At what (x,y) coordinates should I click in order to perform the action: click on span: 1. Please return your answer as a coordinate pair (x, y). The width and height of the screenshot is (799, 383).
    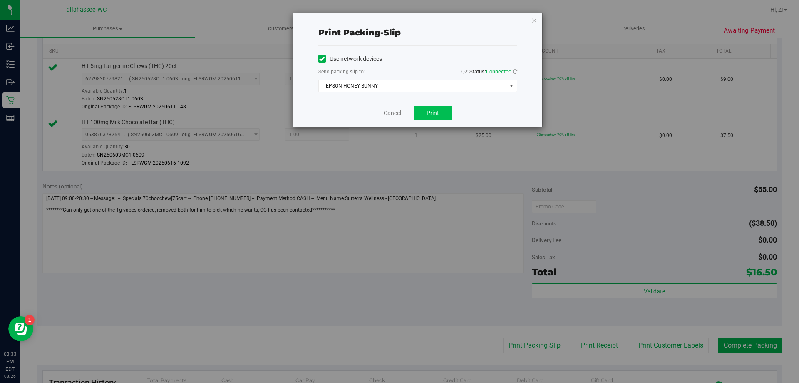
    Looking at the image, I should click on (5, 5).